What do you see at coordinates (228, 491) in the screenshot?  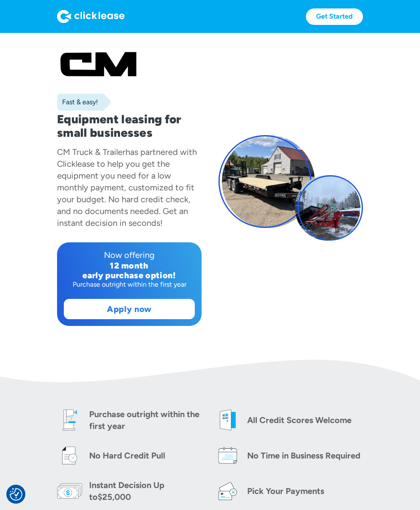 I see `img: card icon` at bounding box center [228, 491].